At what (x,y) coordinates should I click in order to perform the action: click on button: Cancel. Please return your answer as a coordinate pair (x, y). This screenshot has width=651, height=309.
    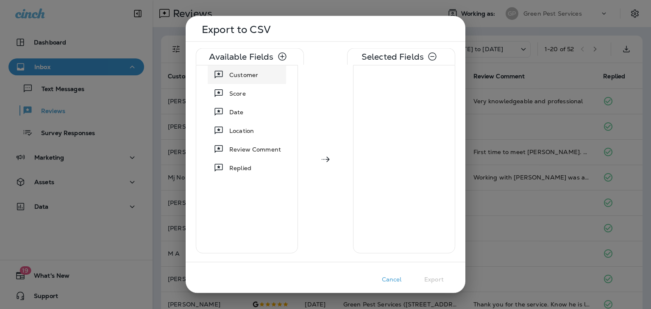
    Looking at the image, I should click on (392, 280).